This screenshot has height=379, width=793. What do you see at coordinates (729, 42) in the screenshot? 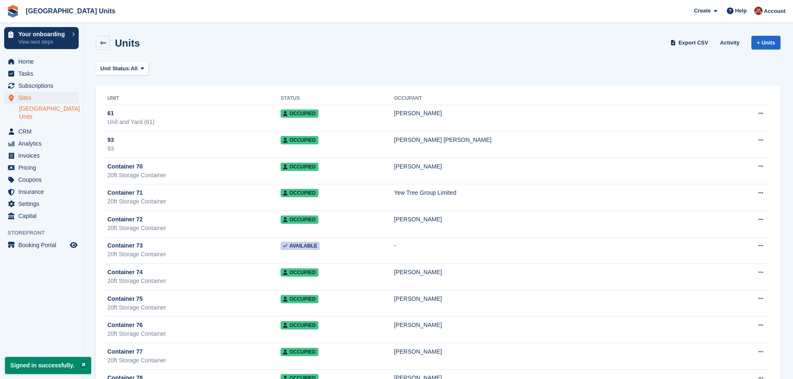
I see `a: Activity` at bounding box center [729, 42].